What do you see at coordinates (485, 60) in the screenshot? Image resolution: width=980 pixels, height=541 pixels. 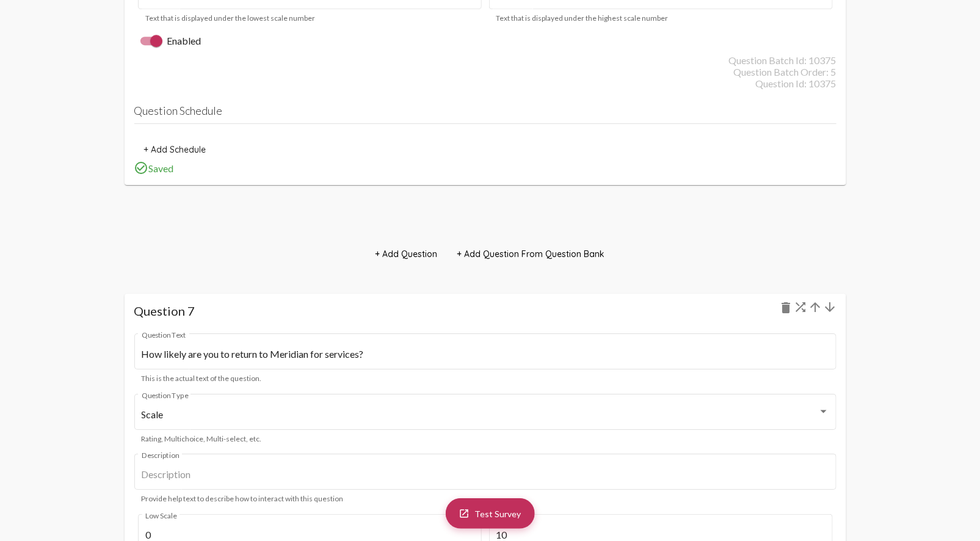 I see `div: Question Batch Id: 10375` at bounding box center [485, 60].